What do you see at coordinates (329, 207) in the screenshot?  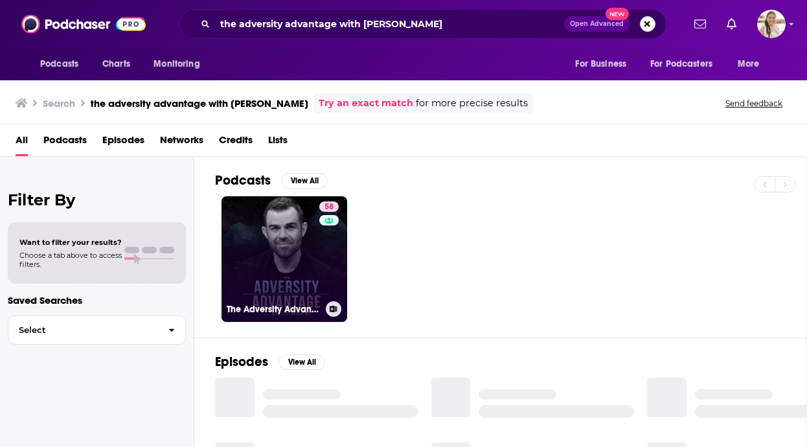 I see `span: 58` at bounding box center [329, 207].